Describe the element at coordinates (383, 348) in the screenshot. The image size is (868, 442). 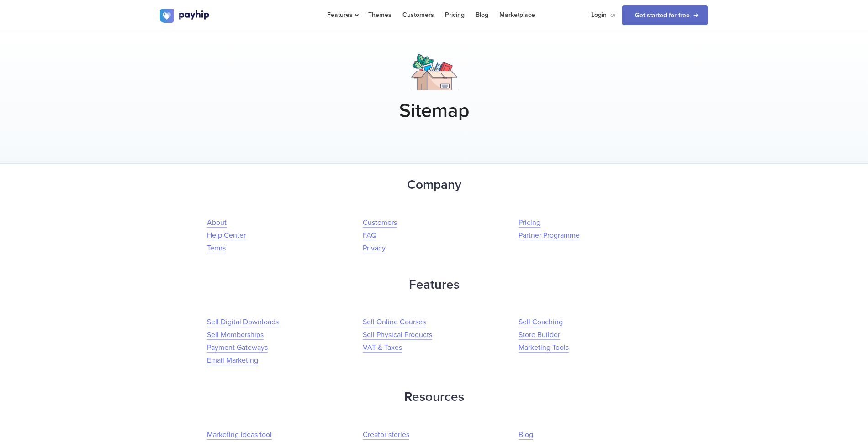
I see `a: VAT & Taxes` at that location.